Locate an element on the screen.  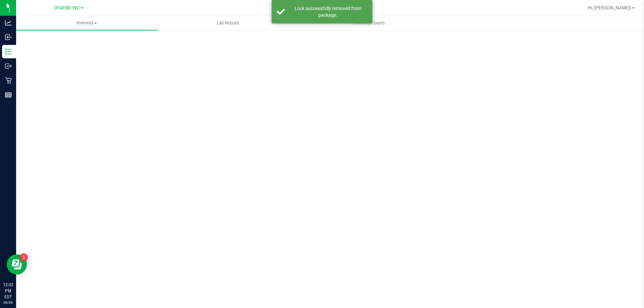
span: Inventory is located at coordinates (86, 23).